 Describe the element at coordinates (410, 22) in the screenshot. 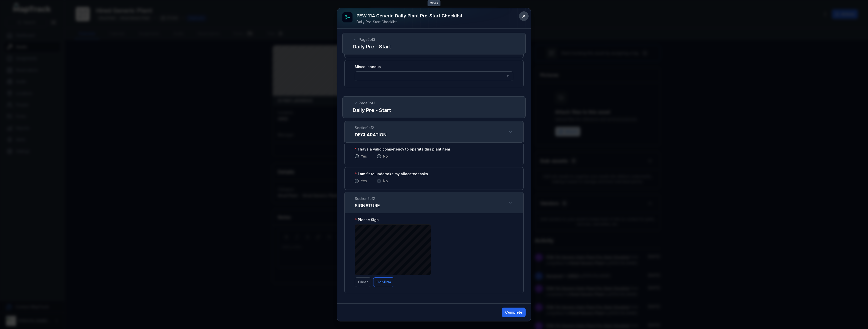

I see `div: Daily Pre-Start Checklist` at that location.